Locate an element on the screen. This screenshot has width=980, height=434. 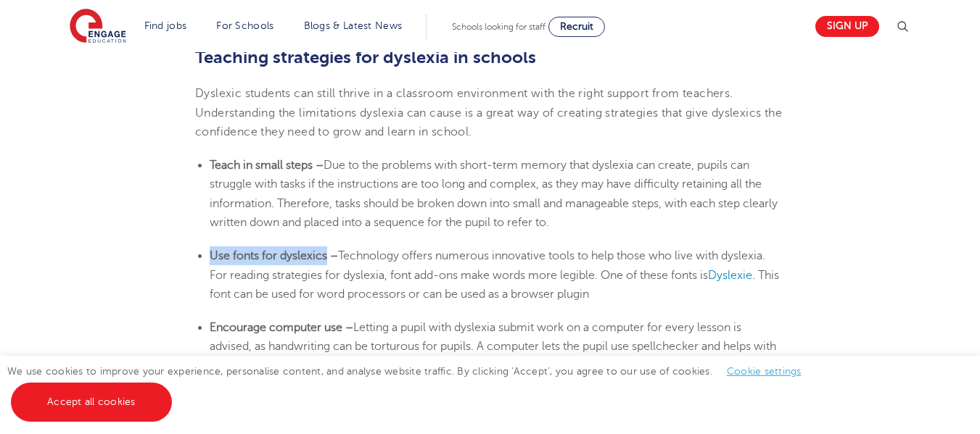
b: Encourage computer use is located at coordinates (276, 327).